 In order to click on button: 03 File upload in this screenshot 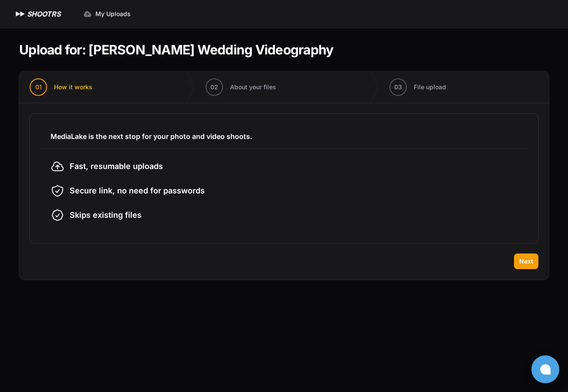, I will do `click(418, 87)`.